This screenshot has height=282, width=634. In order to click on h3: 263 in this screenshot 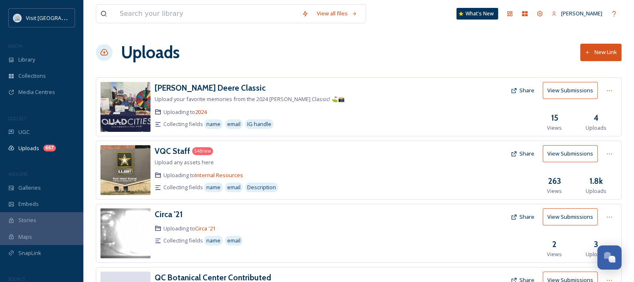, I will do `click(554, 181)`.